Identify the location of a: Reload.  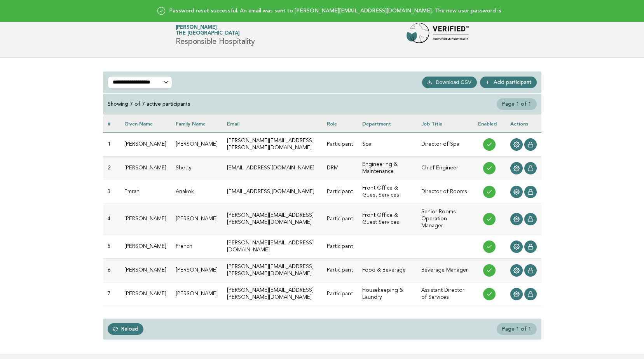
(126, 329).